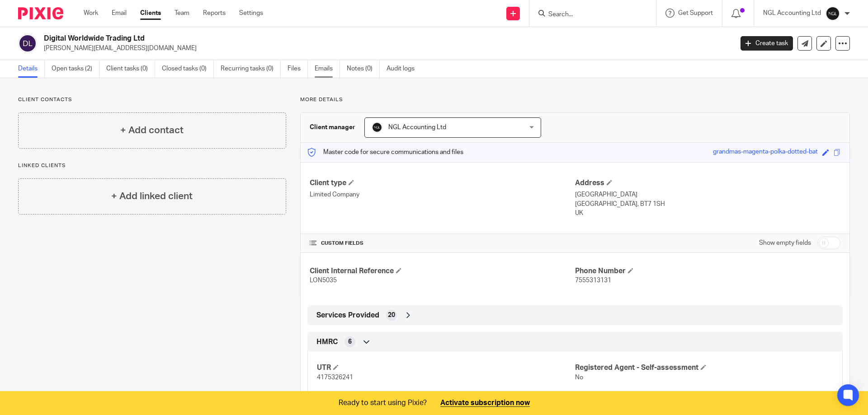 The width and height of the screenshot is (868, 415). I want to click on a: Settings, so click(251, 13).